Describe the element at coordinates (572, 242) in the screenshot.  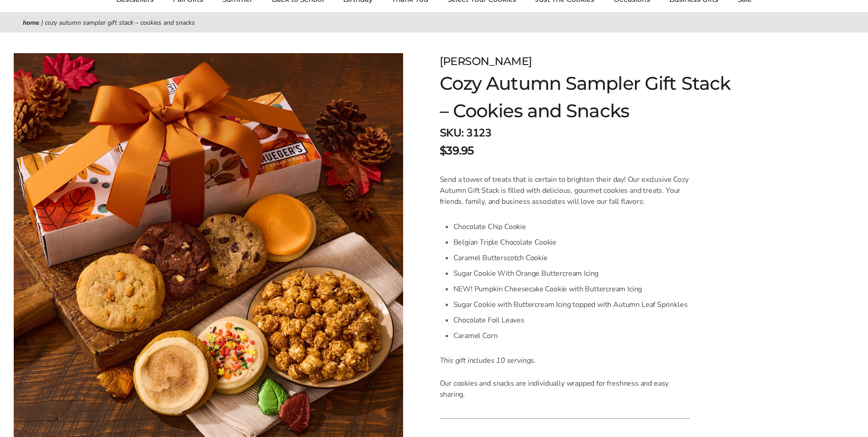
I see `li: Belgian Triple Chocolate Cookie` at that location.